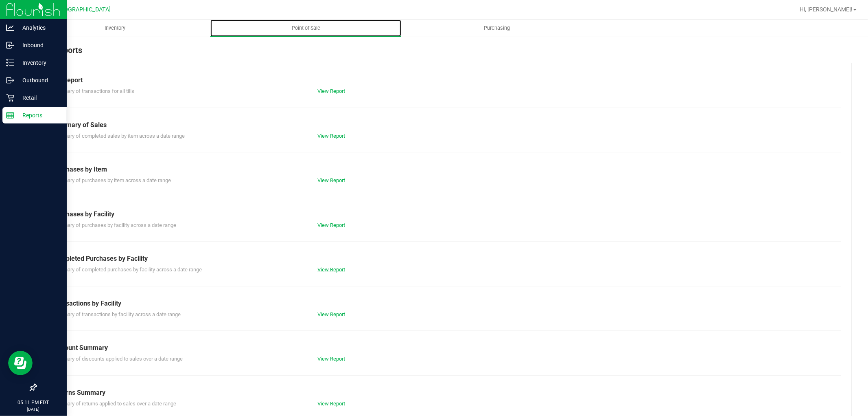 Image resolution: width=868 pixels, height=416 pixels. What do you see at coordinates (443, 348) in the screenshot?
I see `div: Discount Summary` at bounding box center [443, 348].